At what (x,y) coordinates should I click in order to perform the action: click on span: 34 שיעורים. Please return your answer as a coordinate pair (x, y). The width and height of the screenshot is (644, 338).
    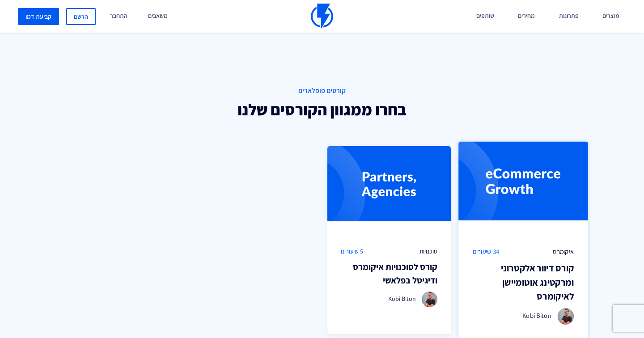
    Looking at the image, I should click on (486, 252).